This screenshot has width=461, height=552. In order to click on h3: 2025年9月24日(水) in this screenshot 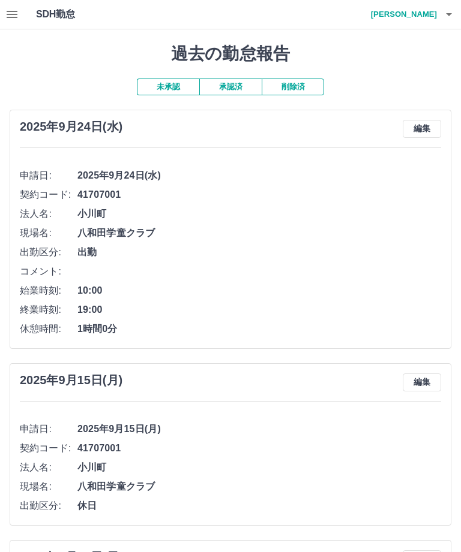, I will do `click(71, 127)`.